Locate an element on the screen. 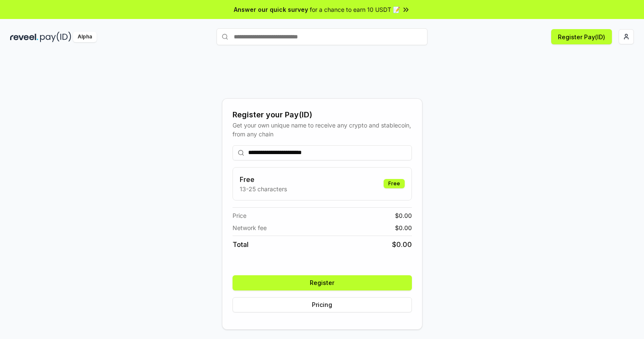  span: for a chance to earn 10 USDT 📝 is located at coordinates (355, 9).